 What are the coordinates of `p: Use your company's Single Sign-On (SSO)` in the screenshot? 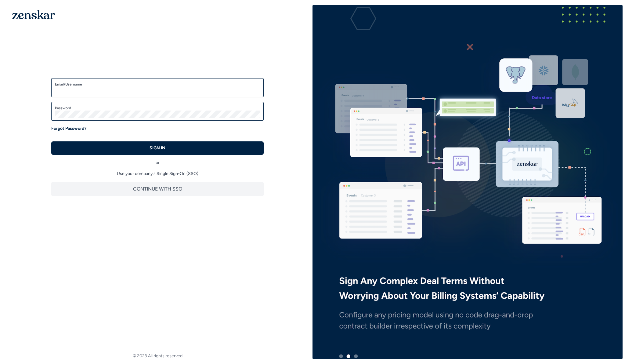 It's located at (158, 173).